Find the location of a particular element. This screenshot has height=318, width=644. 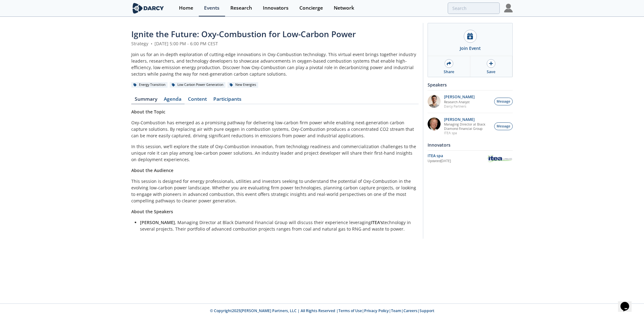

div: Save is located at coordinates (491, 72).